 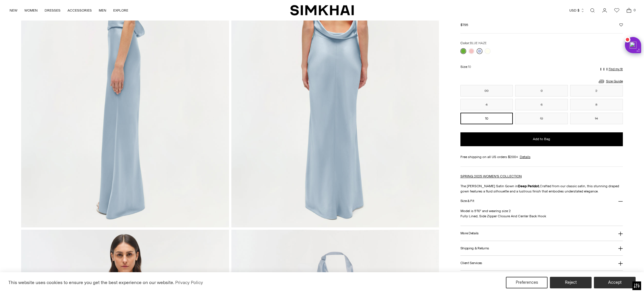 What do you see at coordinates (13, 10) in the screenshot?
I see `a: NEW` at bounding box center [13, 10].